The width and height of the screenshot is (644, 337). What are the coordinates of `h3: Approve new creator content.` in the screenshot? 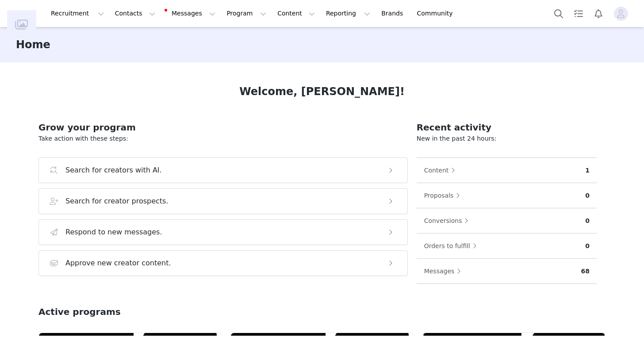 It's located at (118, 263).